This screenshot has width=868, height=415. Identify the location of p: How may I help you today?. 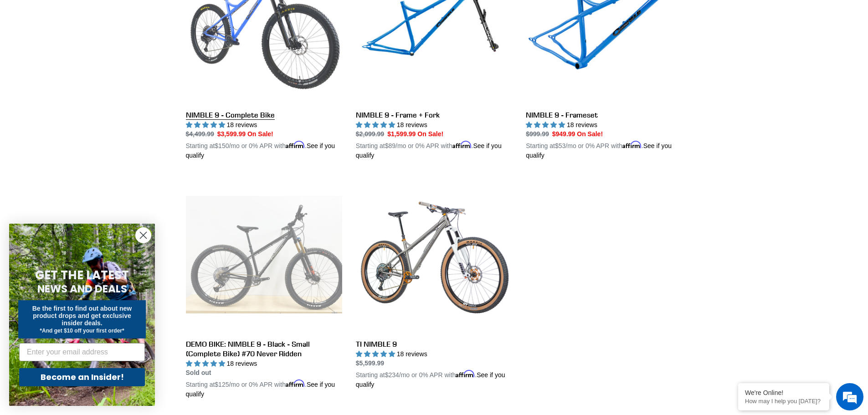
(784, 401).